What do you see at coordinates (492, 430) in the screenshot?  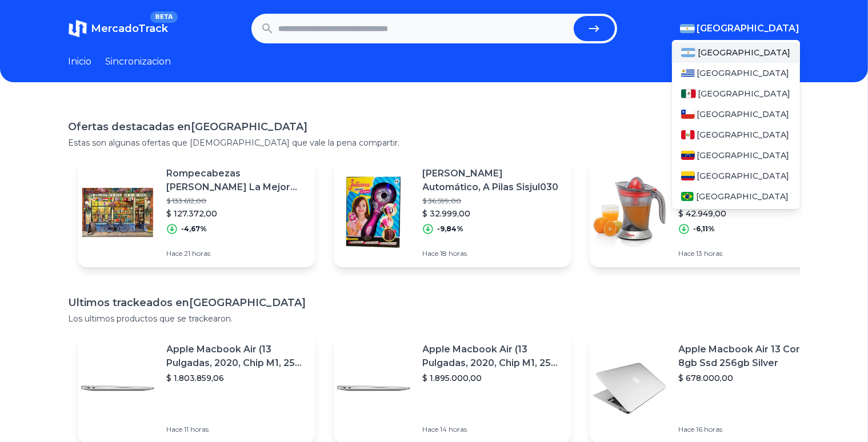 I see `p: Hace 14 horas` at bounding box center [492, 430].